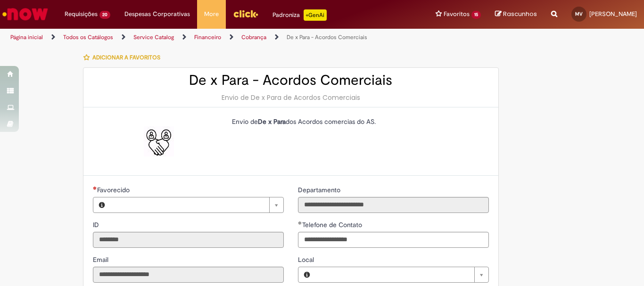 The image size is (644, 286). I want to click on a: Financeiro, so click(208, 37).